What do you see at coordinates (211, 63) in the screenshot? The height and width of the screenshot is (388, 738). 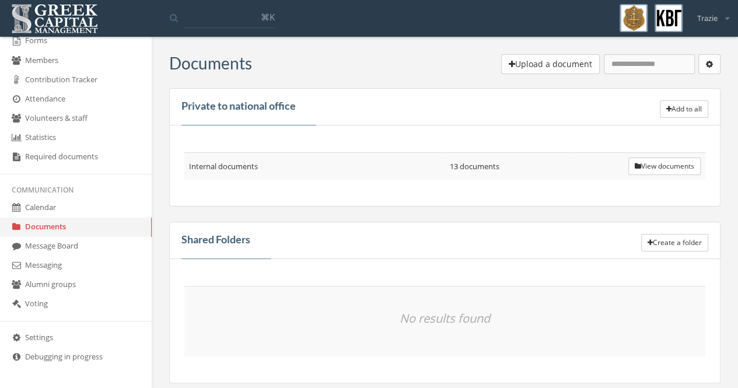 I see `h3: Documents` at bounding box center [211, 63].